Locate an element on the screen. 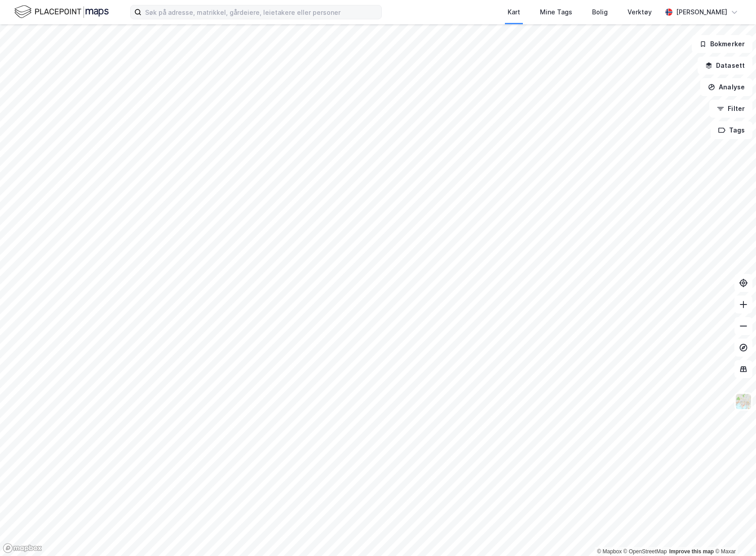 This screenshot has height=556, width=756. div: Bolig is located at coordinates (600, 12).